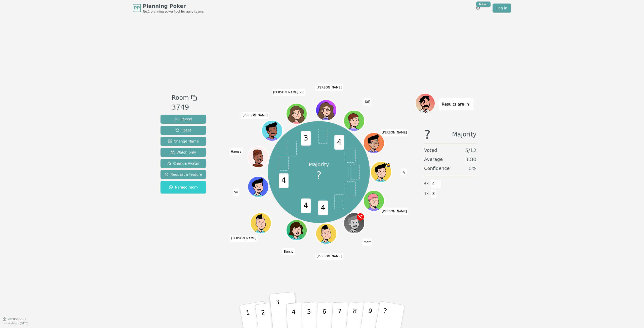  What do you see at coordinates (183, 163) in the screenshot?
I see `button: Change Avatar` at bounding box center [183, 163].